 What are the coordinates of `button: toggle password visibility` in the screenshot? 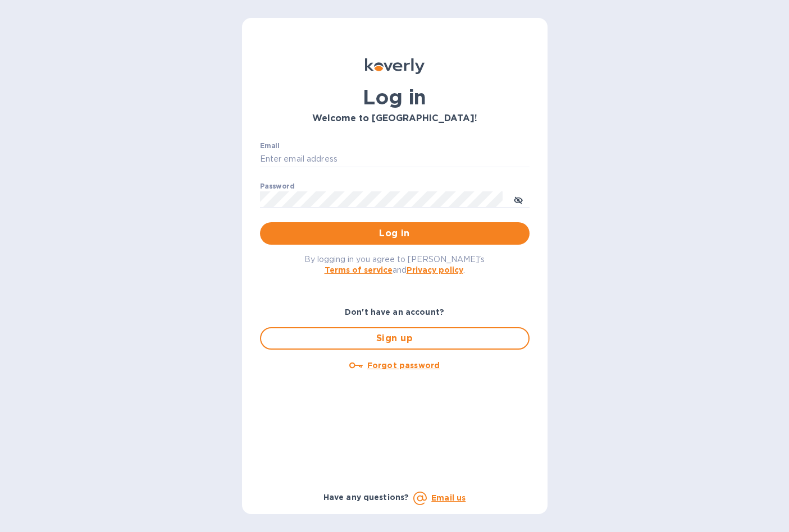 It's located at (518, 199).